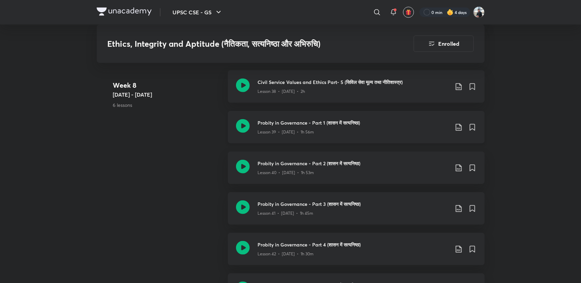  What do you see at coordinates (408, 12) in the screenshot?
I see `img: avatar` at bounding box center [408, 12].